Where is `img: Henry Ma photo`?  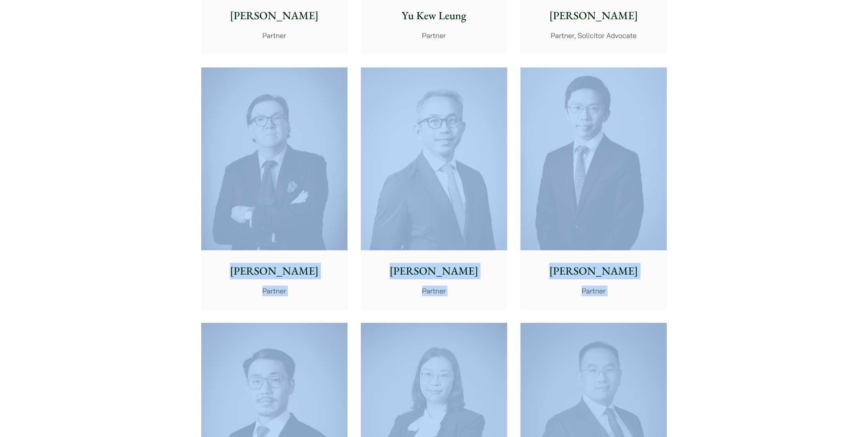
img: Henry Ma photo is located at coordinates (593, 159).